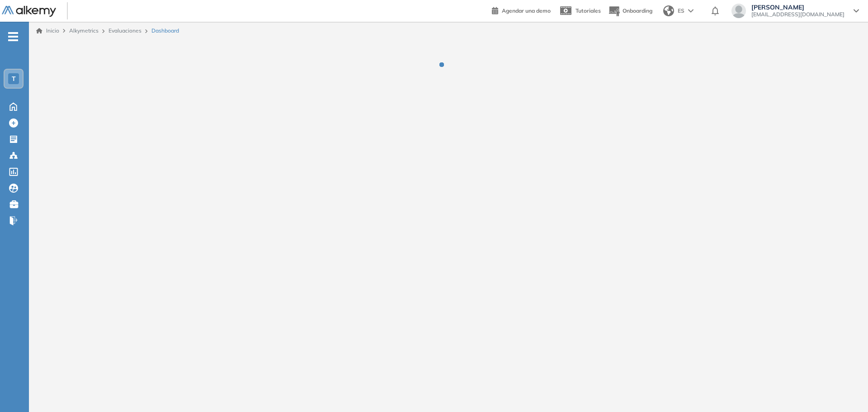 This screenshot has width=868, height=412. I want to click on span: Dashboard, so click(165, 31).